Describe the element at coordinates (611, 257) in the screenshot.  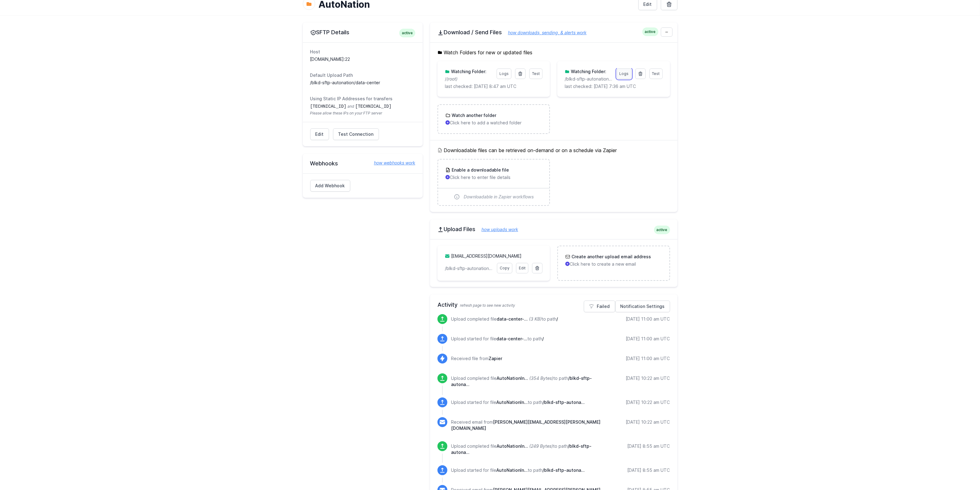
I see `h3: Create another upload email address` at that location.